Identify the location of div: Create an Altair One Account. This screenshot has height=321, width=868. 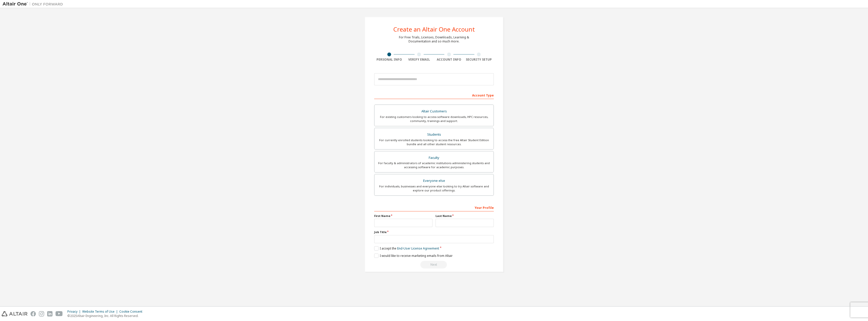
(434, 29).